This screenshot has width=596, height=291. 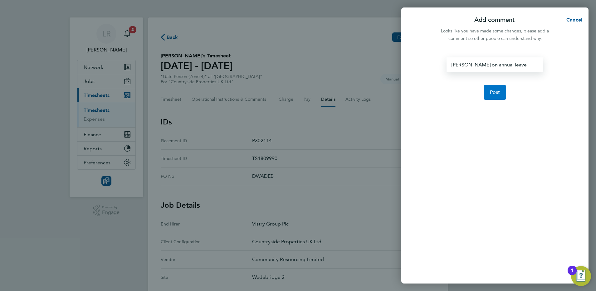 I want to click on span: Cancel, so click(x=573, y=20).